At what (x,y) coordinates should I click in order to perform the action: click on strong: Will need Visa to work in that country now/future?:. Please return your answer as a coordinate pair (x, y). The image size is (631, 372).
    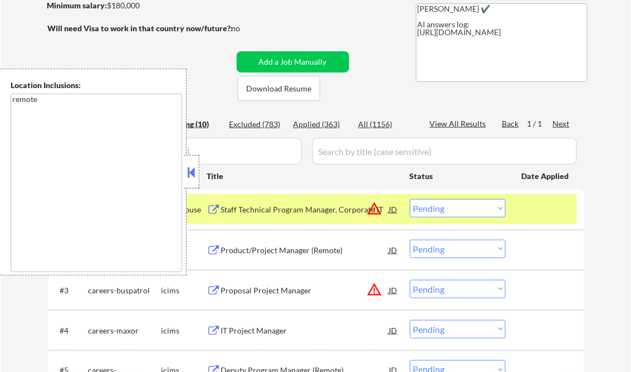
    Looking at the image, I should click on (140, 28).